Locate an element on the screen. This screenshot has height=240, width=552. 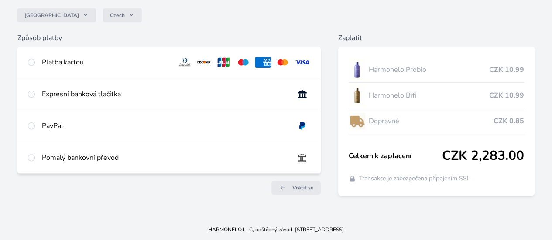
div: Platba kartou is located at coordinates (106, 62).